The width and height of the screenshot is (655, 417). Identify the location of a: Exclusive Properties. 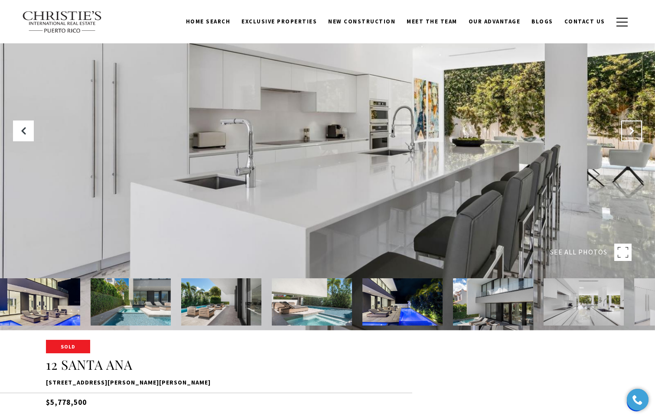
(279, 22).